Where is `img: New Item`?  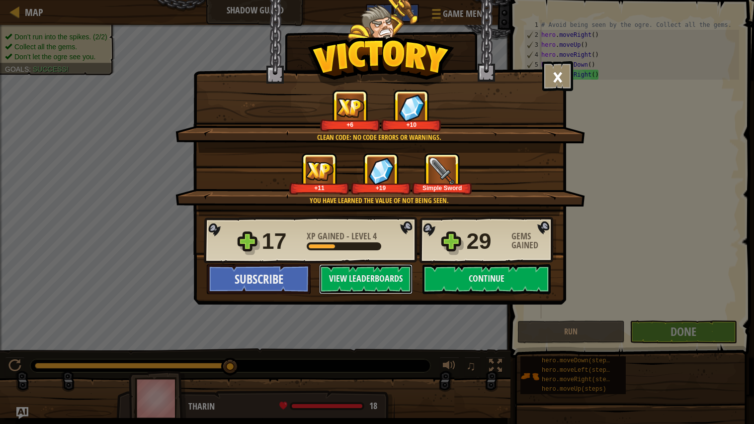 img: New Item is located at coordinates (443, 171).